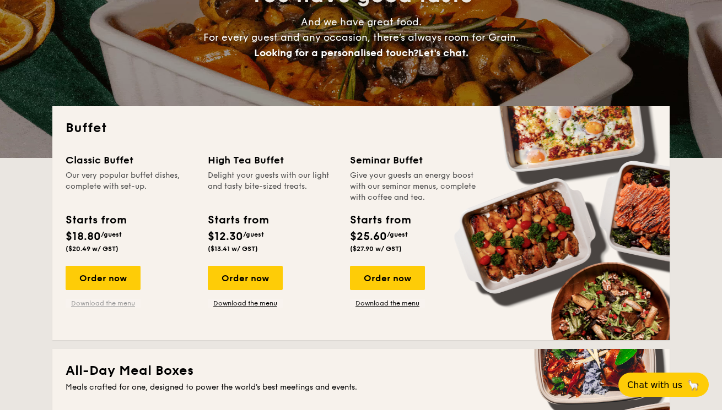 This screenshot has width=722, height=410. What do you see at coordinates (361, 371) in the screenshot?
I see `h2: All-Day Meal Boxes` at bounding box center [361, 371].